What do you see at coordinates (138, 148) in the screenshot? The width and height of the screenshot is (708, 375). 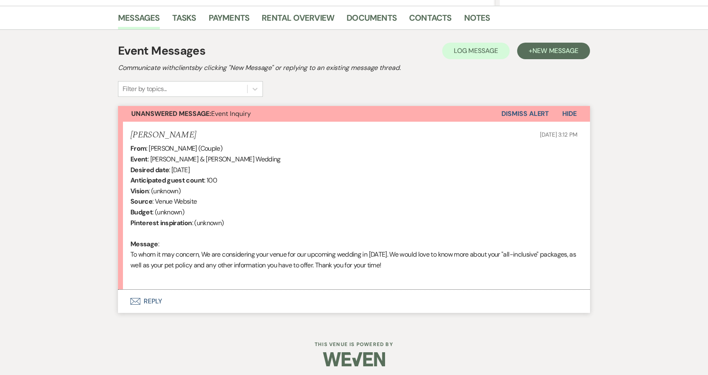 I see `b: From` at bounding box center [138, 148].